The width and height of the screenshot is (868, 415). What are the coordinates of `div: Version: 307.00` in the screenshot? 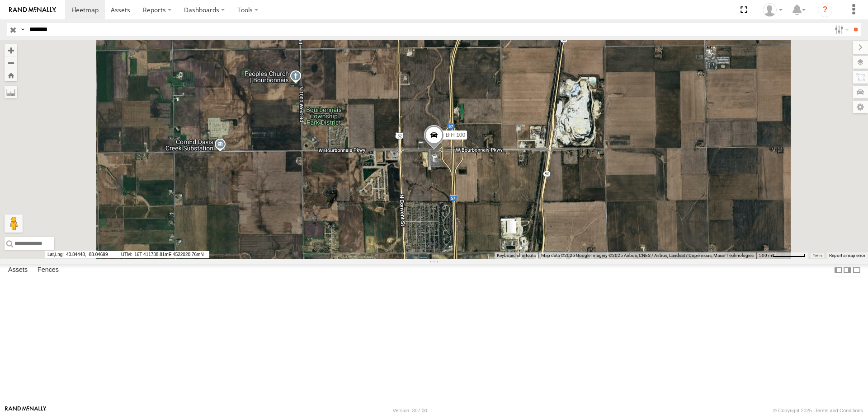 It's located at (410, 411).